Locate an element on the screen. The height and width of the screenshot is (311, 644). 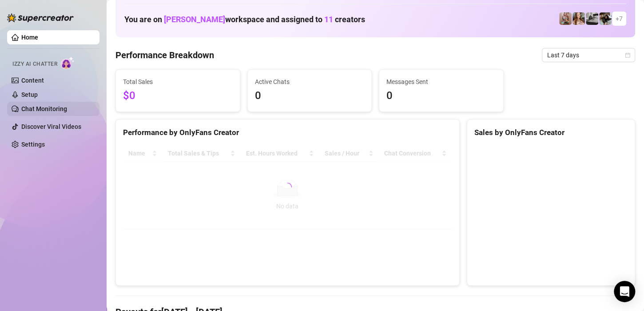
span: $0 is located at coordinates (177, 96).